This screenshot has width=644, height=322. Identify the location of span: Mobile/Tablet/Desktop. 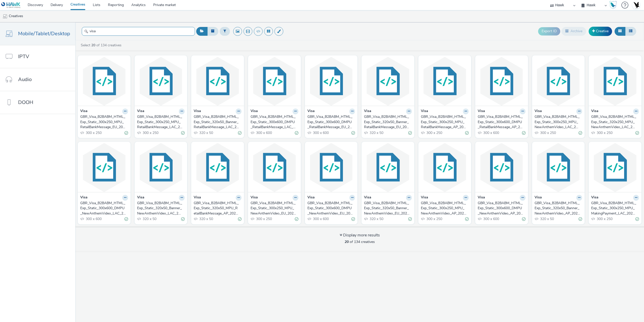
(44, 34).